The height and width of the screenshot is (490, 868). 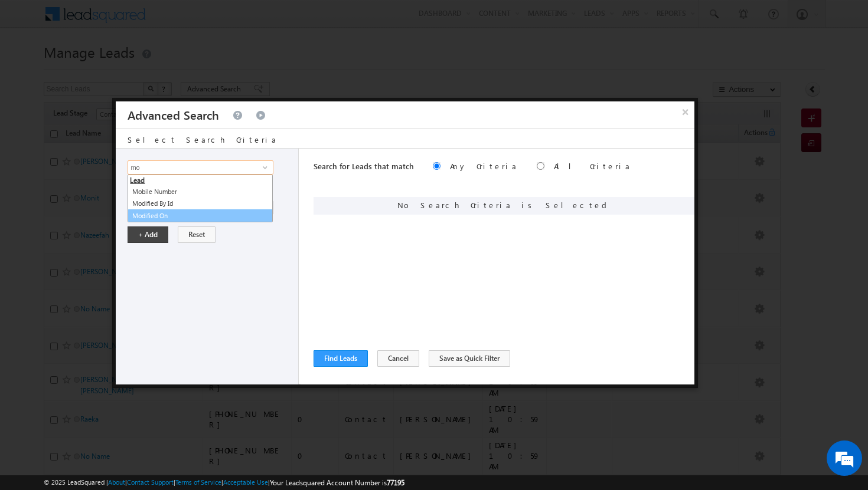 I want to click on span: © 2025 LeadSquared | | | | |, so click(x=224, y=483).